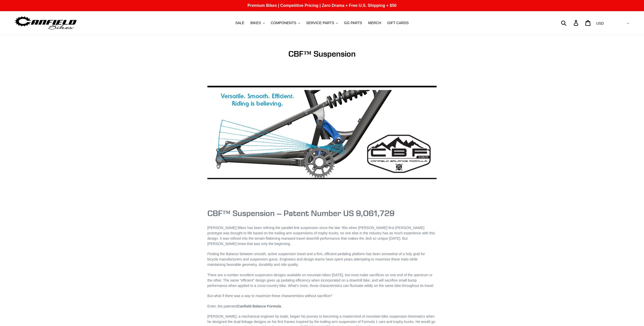  I want to click on span: GIFT CARDS, so click(398, 23).